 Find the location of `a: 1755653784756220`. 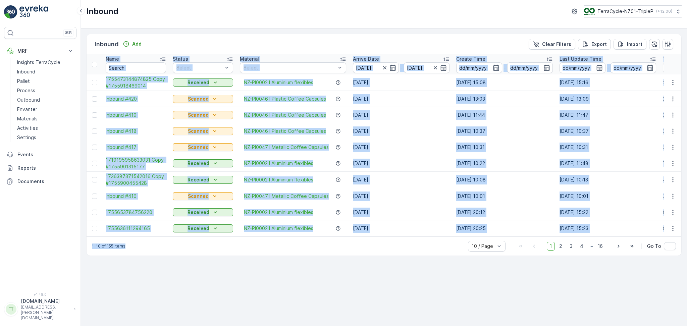

a: 1755653784756220 is located at coordinates (136, 212).